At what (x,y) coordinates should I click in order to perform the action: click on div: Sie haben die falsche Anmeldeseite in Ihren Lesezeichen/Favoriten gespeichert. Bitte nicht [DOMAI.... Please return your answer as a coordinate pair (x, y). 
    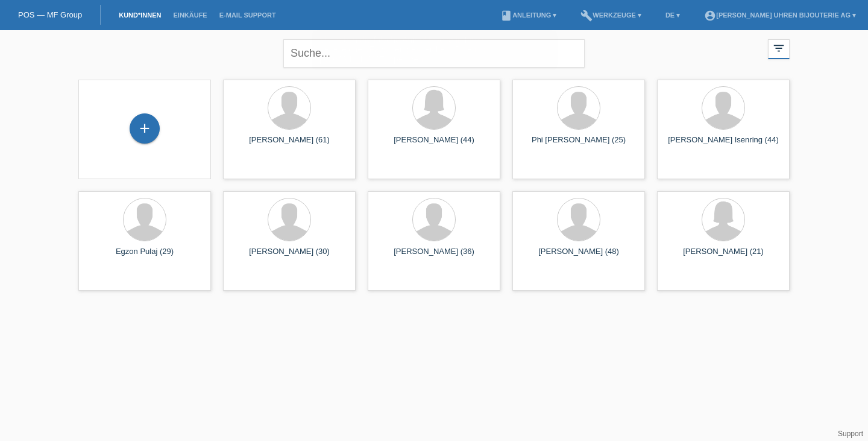
    Looking at the image, I should click on (434, 50).